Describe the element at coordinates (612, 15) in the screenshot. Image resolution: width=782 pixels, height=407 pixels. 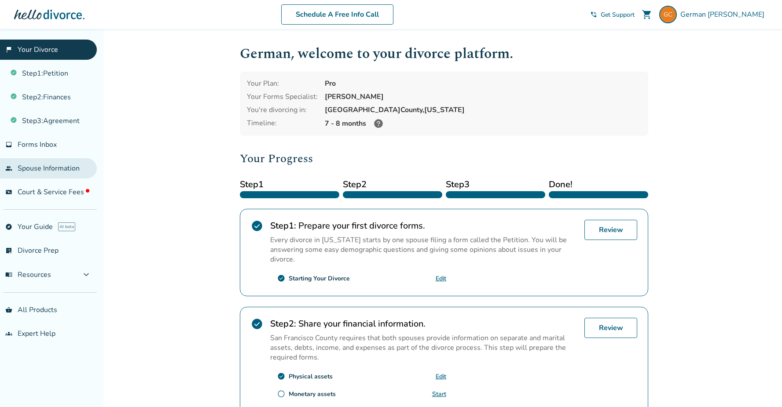
I see `a: phone_in_talkGet Support` at that location.